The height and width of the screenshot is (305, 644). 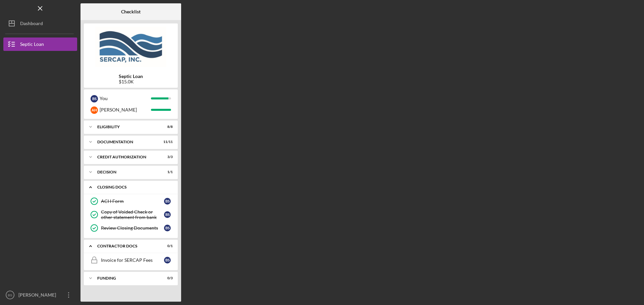 I want to click on div: Copy of Voided Check or other statement from bank, so click(x=133, y=215).